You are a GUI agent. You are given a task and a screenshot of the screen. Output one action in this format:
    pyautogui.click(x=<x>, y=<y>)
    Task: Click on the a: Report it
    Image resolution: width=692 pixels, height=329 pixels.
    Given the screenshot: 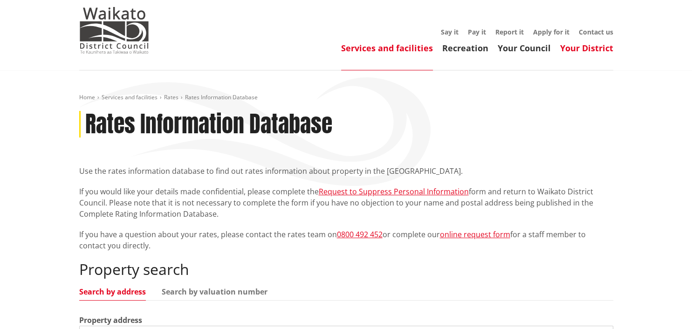 What is the action you would take?
    pyautogui.click(x=509, y=32)
    